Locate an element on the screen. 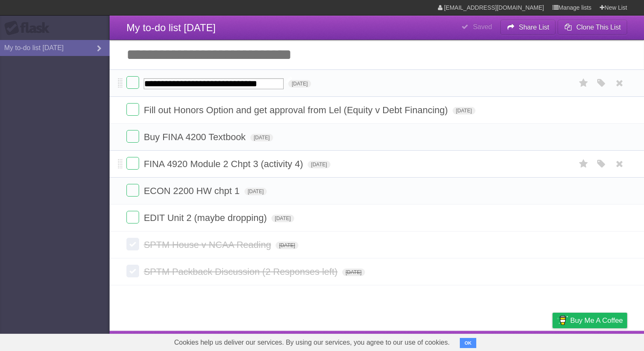 This screenshot has height=351, width=644. img: Buy me a coffee is located at coordinates (562, 320).